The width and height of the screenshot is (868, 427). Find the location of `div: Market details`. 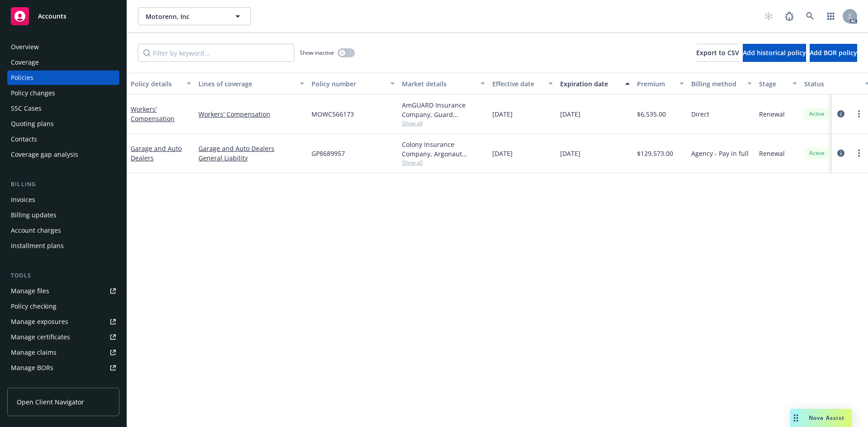

div: Market details is located at coordinates (439, 84).